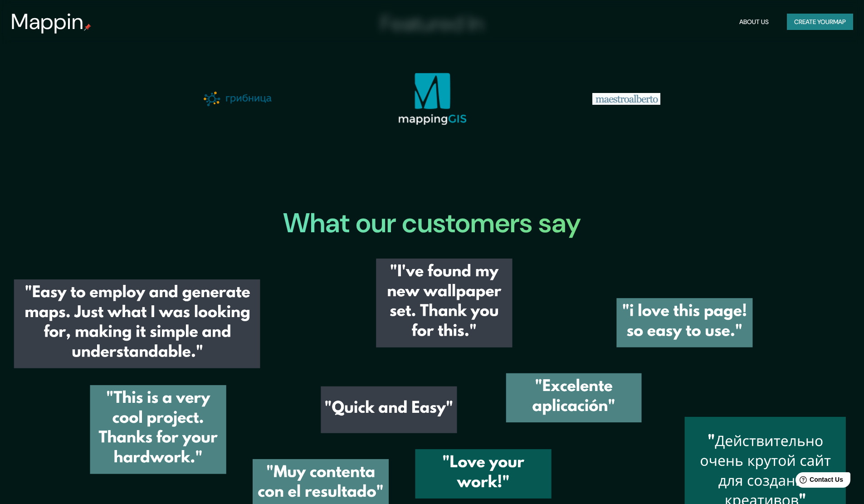 The height and width of the screenshot is (504, 864). What do you see at coordinates (47, 21) in the screenshot?
I see `h3: Mappin` at bounding box center [47, 21].